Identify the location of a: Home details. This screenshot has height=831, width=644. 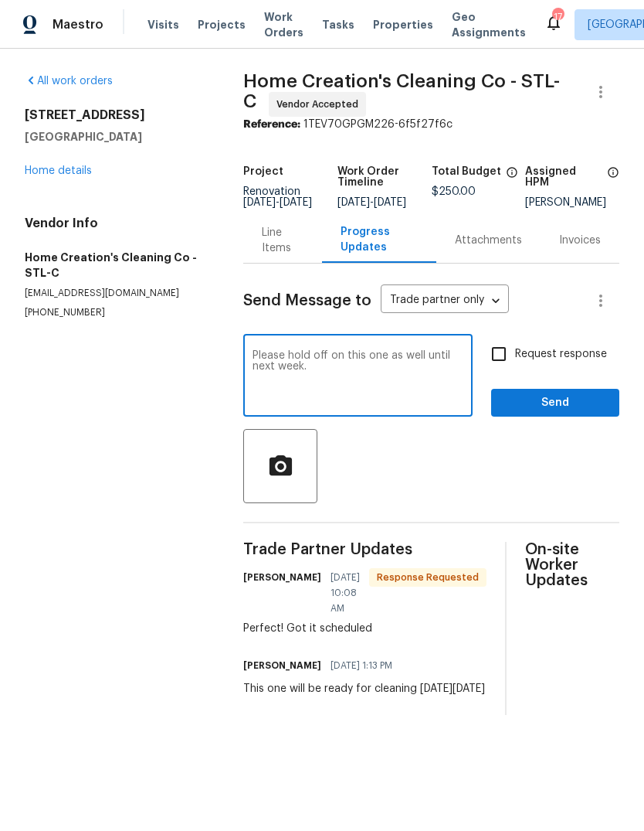
(58, 170).